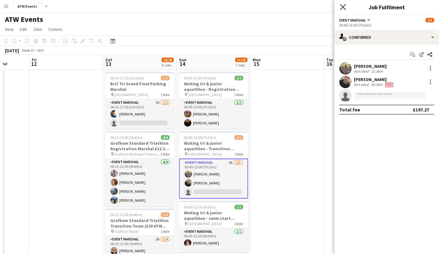  What do you see at coordinates (213, 86) in the screenshot?
I see `h3: Woking tri & junior aquathlon - Registration marshal` at bounding box center [213, 86].